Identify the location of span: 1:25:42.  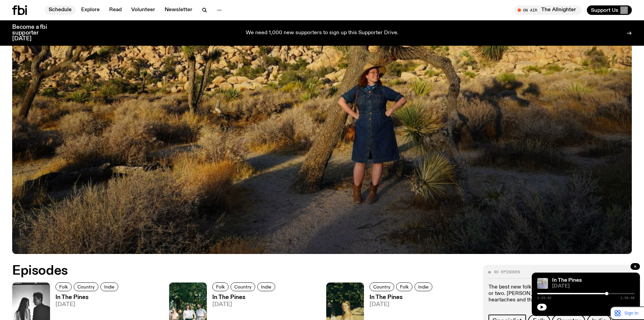
(544, 297).